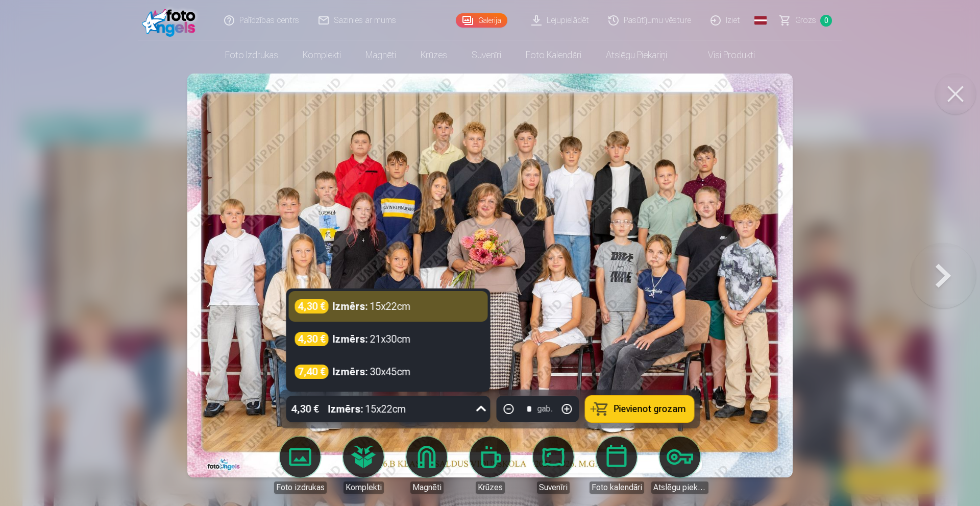  What do you see at coordinates (371, 339) in the screenshot?
I see `div: 21x30cm` at bounding box center [371, 339].